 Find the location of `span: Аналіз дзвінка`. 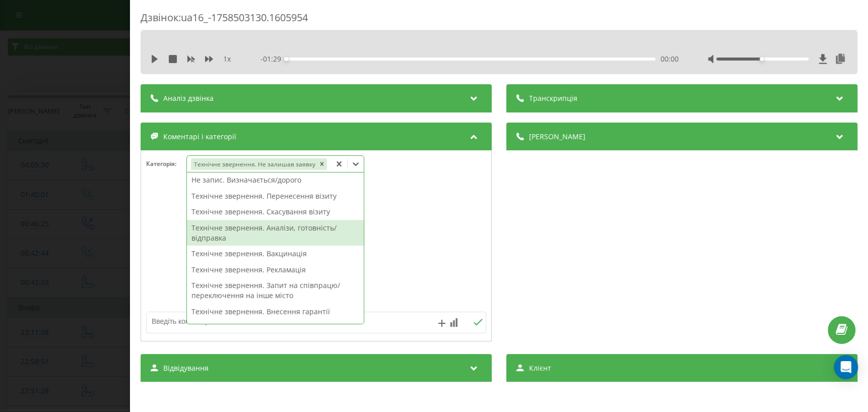

span: Аналіз дзвінка is located at coordinates (188, 98).